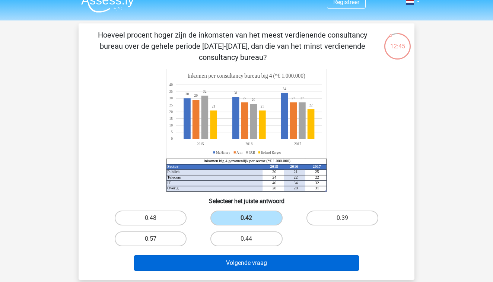 This screenshot has height=282, width=493. What do you see at coordinates (294, 166) in the screenshot?
I see `tspan: 2016` at bounding box center [294, 166].